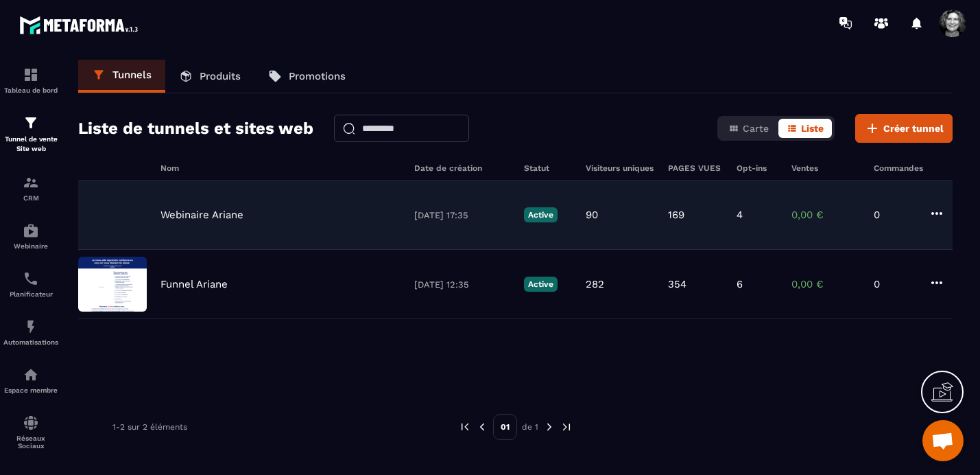 The width and height of the screenshot is (980, 475). Describe the element at coordinates (944, 441) in the screenshot. I see `div: Ouvrir le chat` at that location.